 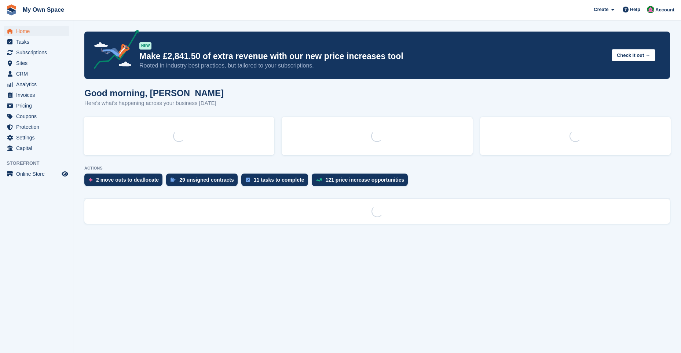 What do you see at coordinates (365, 180) in the screenshot?
I see `div: 121 price increase opportunities` at bounding box center [365, 180].